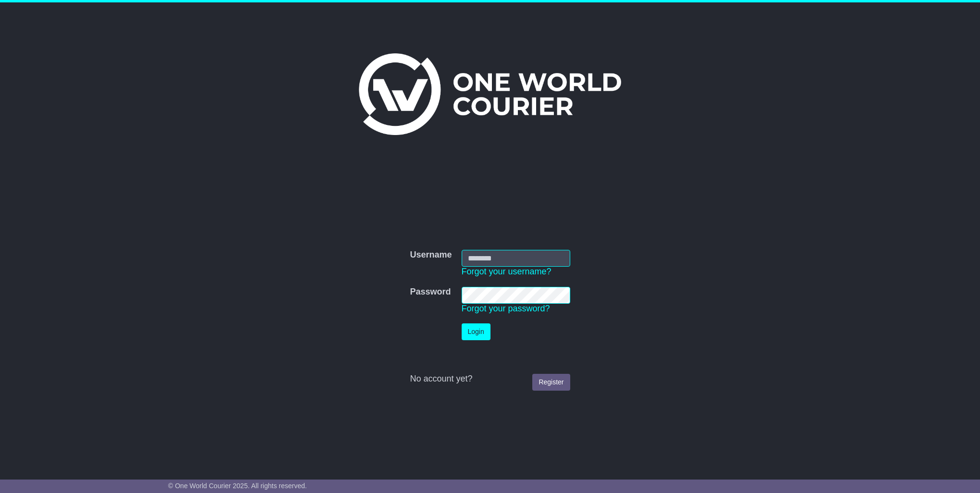 The height and width of the screenshot is (493, 980). I want to click on label: Password, so click(430, 292).